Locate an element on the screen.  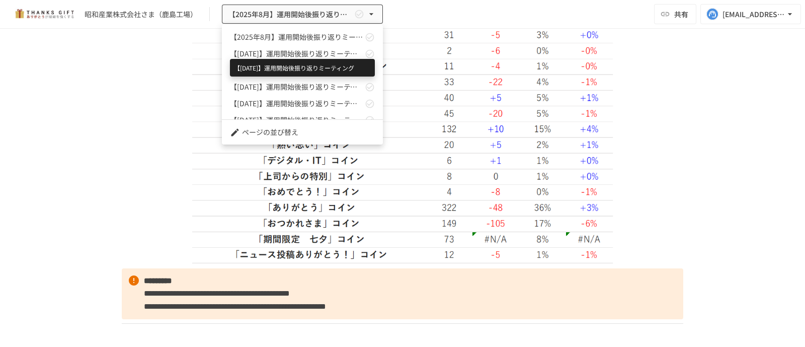
li: ページの並び替え is located at coordinates (302, 132).